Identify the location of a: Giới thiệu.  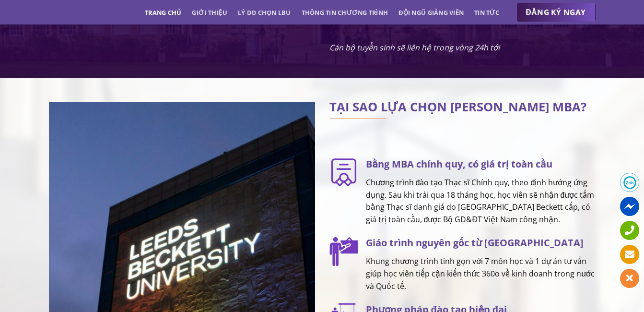
(209, 12).